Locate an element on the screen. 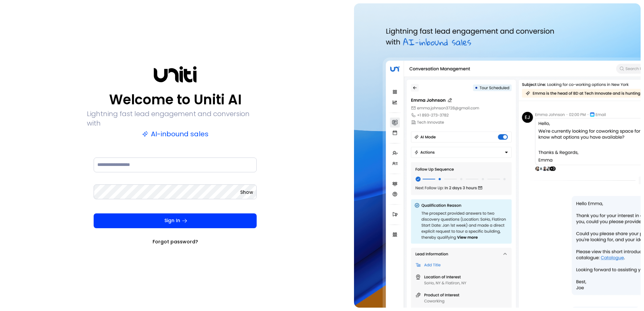  p: Lightning fast lead engagement and conversion with is located at coordinates (175, 119).